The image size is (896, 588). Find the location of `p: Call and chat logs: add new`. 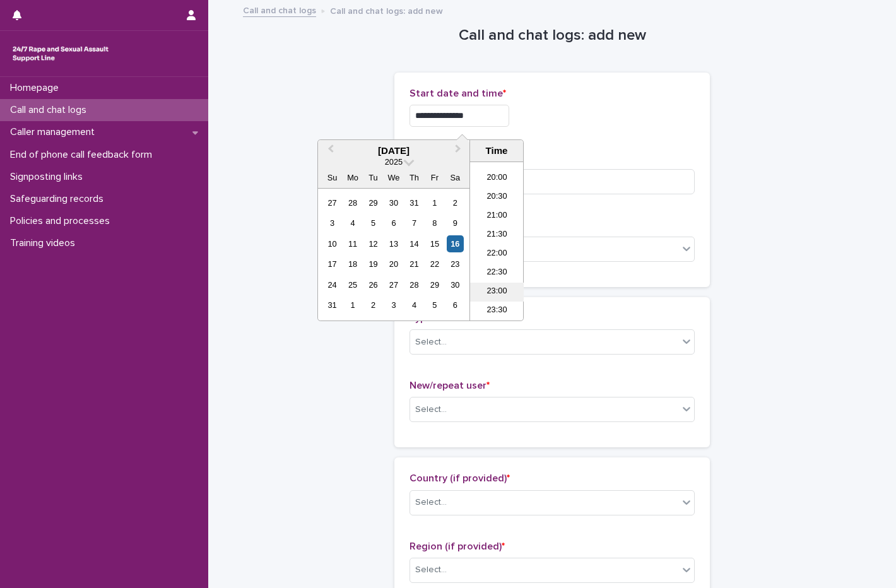

p: Call and chat logs: add new is located at coordinates (386, 10).